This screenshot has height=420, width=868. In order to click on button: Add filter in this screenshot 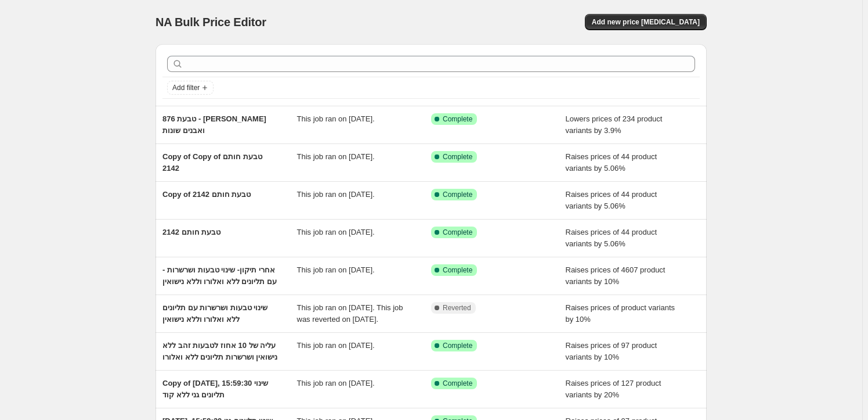, I will do `click(191, 88)`.